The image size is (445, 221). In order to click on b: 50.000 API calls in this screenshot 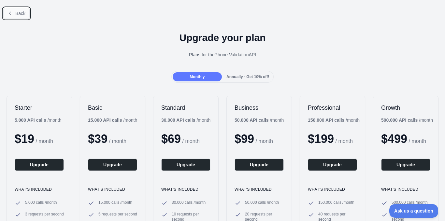, I will do `click(252, 120)`.